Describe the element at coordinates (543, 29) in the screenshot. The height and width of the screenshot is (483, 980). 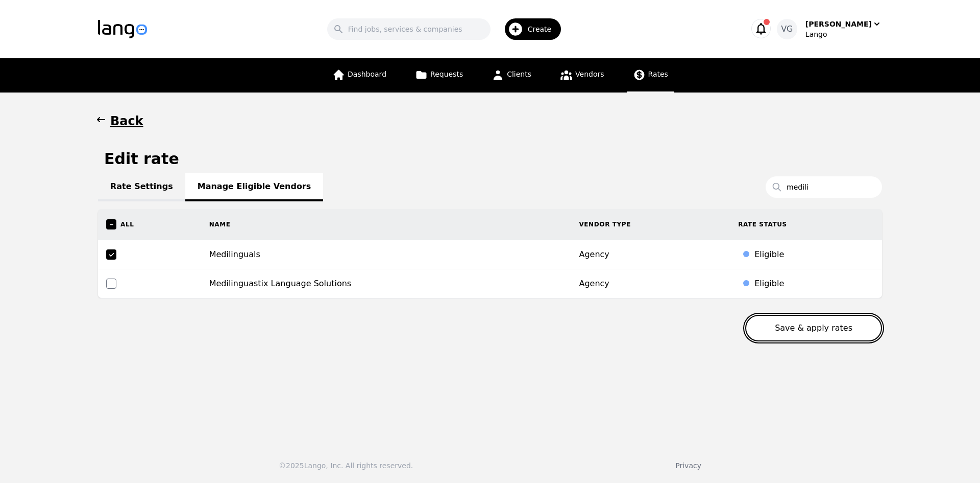
I see `span: Create` at that location.